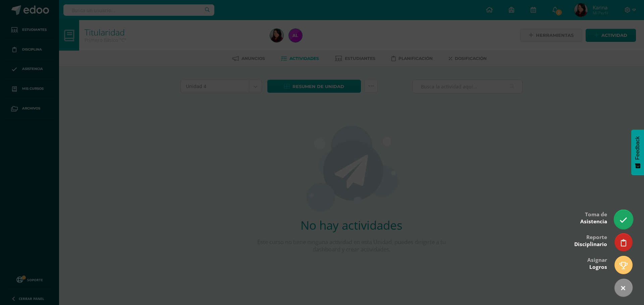 This screenshot has width=644, height=305. What do you see at coordinates (638, 148) in the screenshot?
I see `span: Feedback` at bounding box center [638, 148].